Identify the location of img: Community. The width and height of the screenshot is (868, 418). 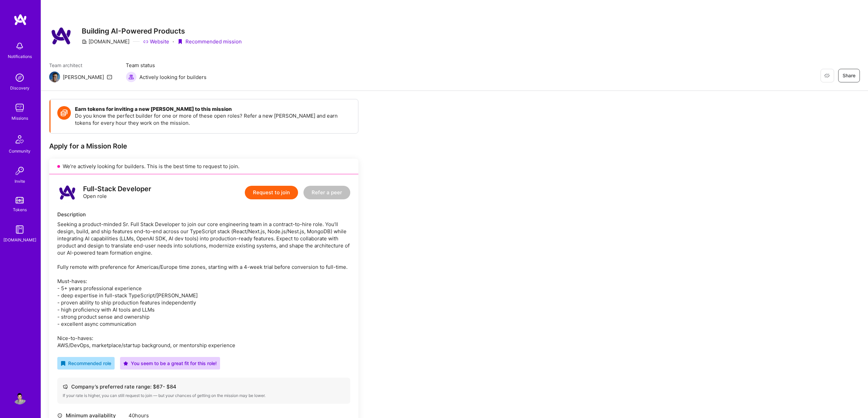
(19, 139).